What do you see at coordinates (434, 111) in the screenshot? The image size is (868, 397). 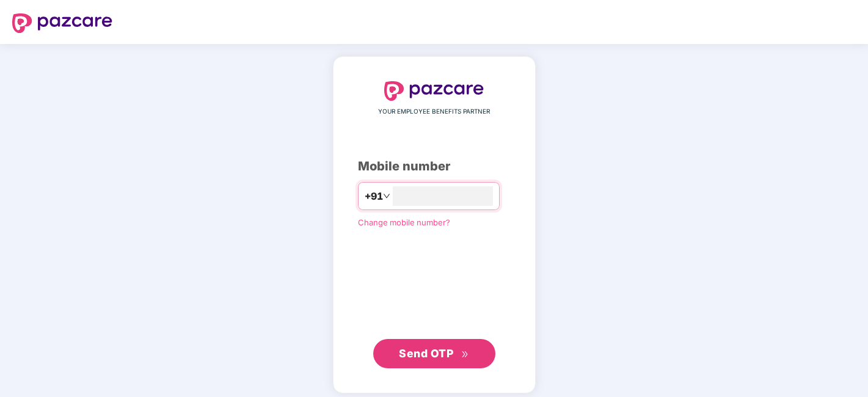 I see `span: YOUR EMPLOYEE BENEFITS PARTNER` at bounding box center [434, 111].